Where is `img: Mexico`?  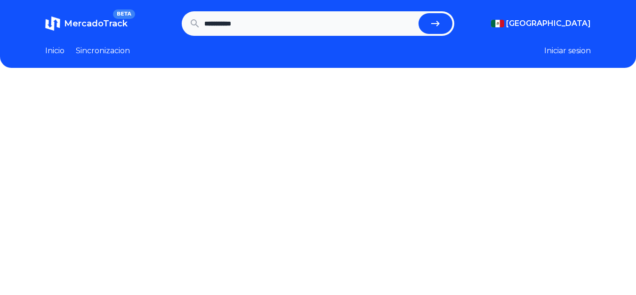 img: Mexico is located at coordinates (498, 24).